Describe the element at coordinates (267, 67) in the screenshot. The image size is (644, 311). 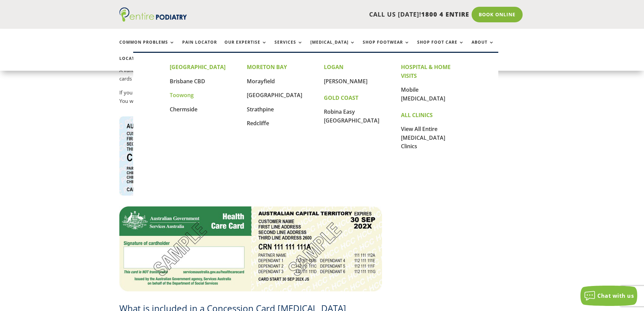
I see `strong: MORETON BAY` at that location.